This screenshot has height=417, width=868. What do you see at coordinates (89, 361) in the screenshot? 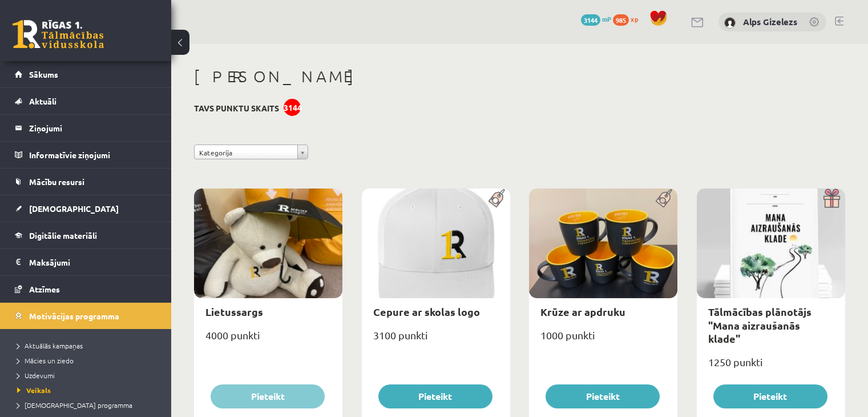
I see `a: Mācies un ziedo` at bounding box center [89, 361].